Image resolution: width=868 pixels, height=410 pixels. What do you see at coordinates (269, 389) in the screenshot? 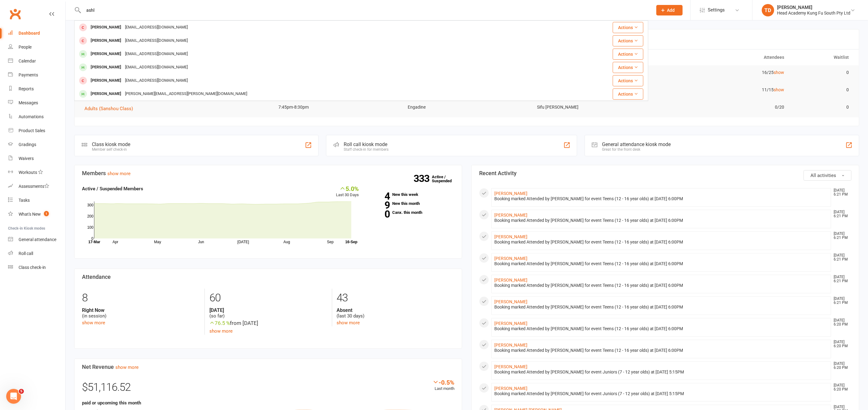
I see `div: $51,116.52` at bounding box center [269, 389].